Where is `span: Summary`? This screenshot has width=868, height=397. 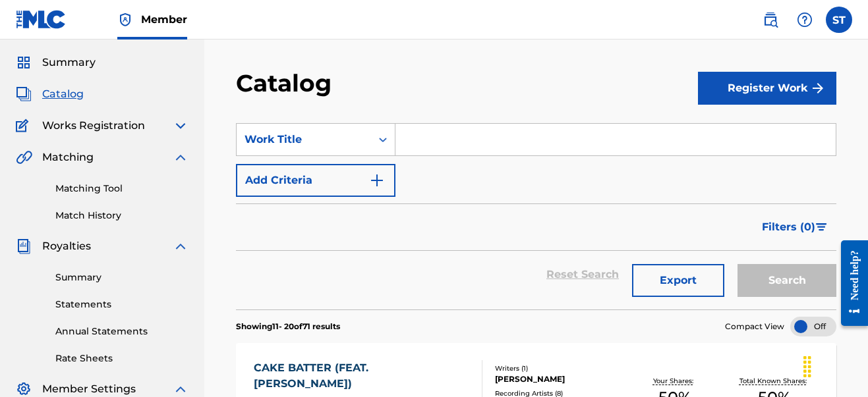
span: Summary is located at coordinates (69, 62).